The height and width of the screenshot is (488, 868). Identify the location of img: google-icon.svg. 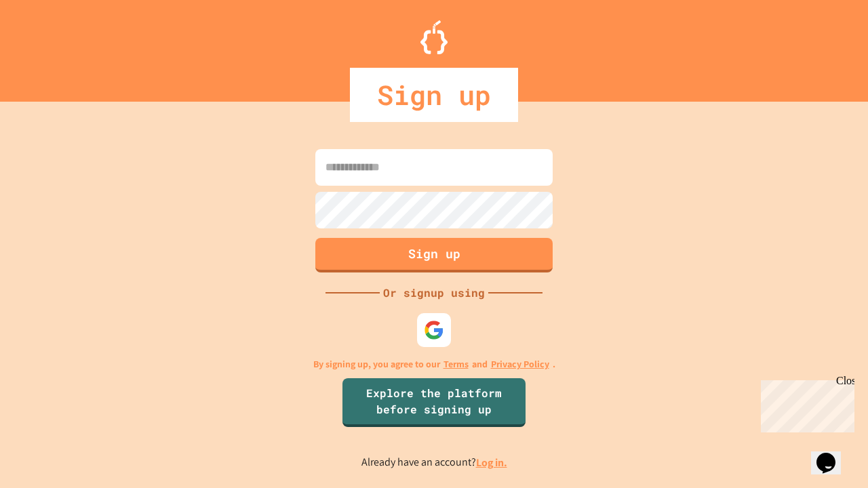
(434, 330).